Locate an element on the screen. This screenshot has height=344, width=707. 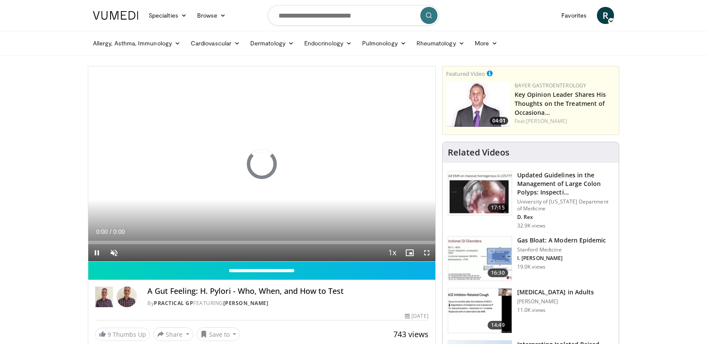
img: VuMedi Logo is located at coordinates (116, 15).